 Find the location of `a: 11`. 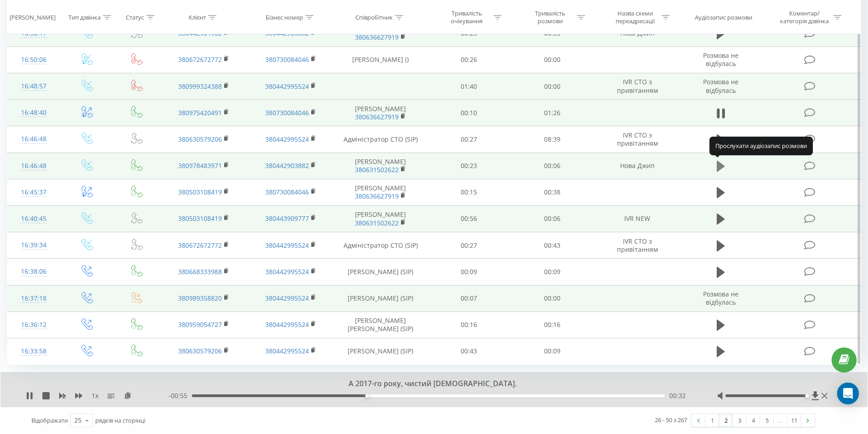

a: 11 is located at coordinates (794, 421).